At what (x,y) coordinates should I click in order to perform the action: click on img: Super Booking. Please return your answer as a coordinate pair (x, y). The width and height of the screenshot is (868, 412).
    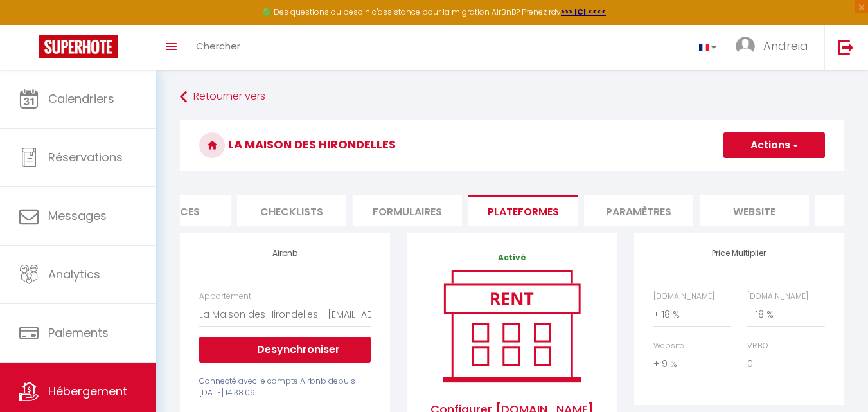
    Looking at the image, I should click on (77, 46).